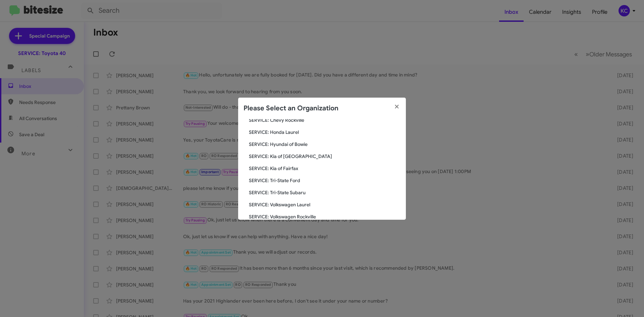 The height and width of the screenshot is (317, 644). What do you see at coordinates (325, 168) in the screenshot?
I see `span: SERVICE: Kia of Fairfax` at bounding box center [325, 168].